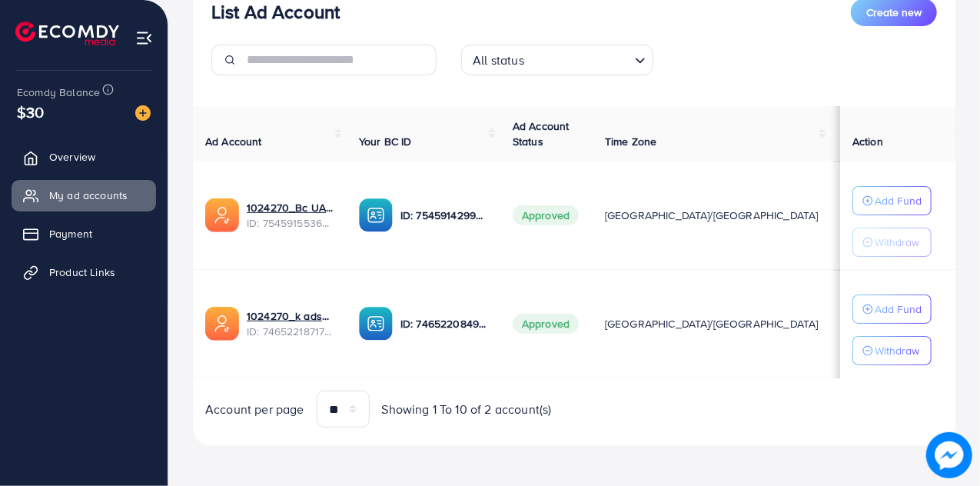 The height and width of the screenshot is (486, 980). What do you see at coordinates (67, 33) in the screenshot?
I see `img: logo` at bounding box center [67, 33].